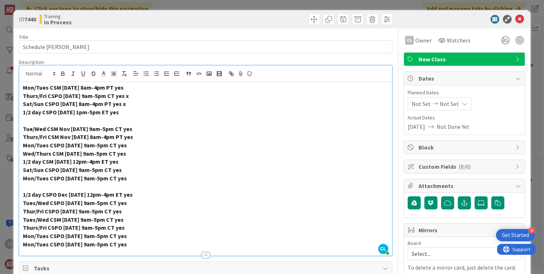 The image size is (544, 274). What do you see at coordinates (465, 167) in the screenshot?
I see `span: Custom Fields` at bounding box center [465, 167].